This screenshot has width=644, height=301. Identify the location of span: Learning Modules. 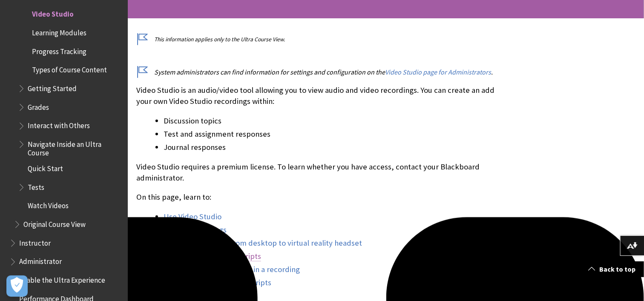
(59, 31).